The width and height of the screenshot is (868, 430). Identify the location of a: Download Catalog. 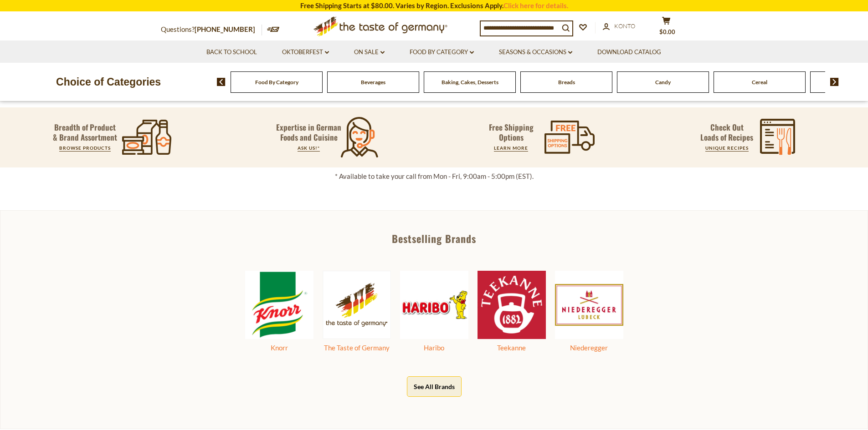
(629, 52).